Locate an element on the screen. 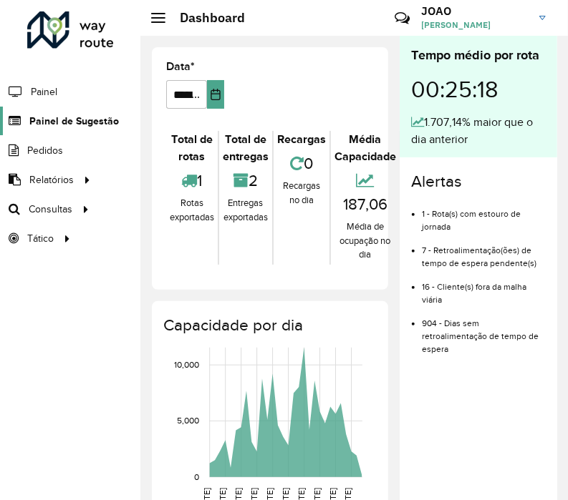 Image resolution: width=568 pixels, height=500 pixels. span: Pedidos is located at coordinates (45, 150).